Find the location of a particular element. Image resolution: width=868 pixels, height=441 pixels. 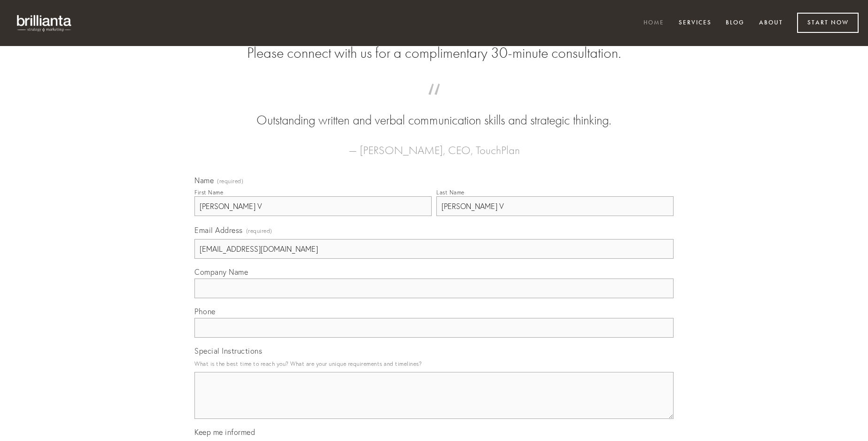

a: Home is located at coordinates (653, 23).